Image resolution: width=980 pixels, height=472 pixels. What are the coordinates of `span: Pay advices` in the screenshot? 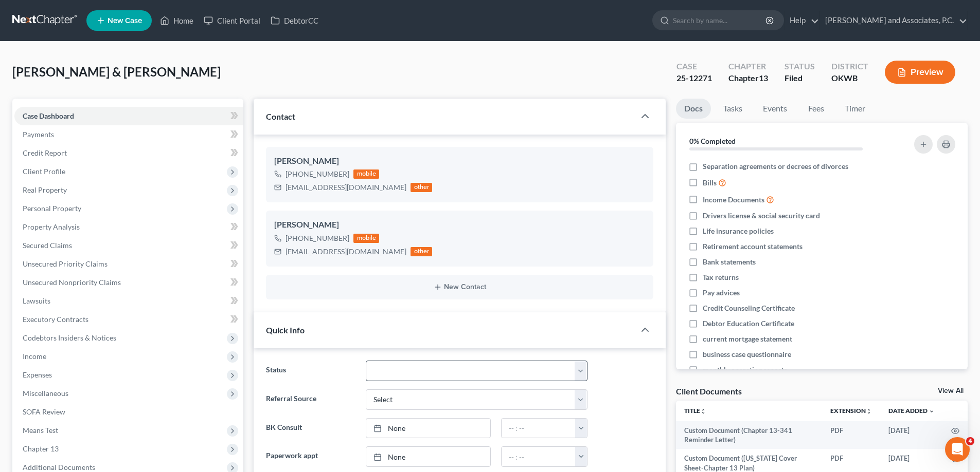 It's located at (721, 292).